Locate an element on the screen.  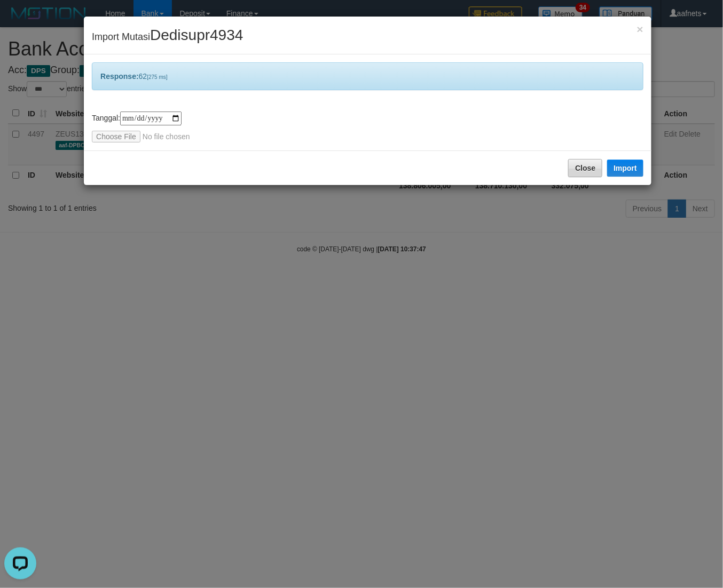
span: [275 ms] is located at coordinates (157, 77).